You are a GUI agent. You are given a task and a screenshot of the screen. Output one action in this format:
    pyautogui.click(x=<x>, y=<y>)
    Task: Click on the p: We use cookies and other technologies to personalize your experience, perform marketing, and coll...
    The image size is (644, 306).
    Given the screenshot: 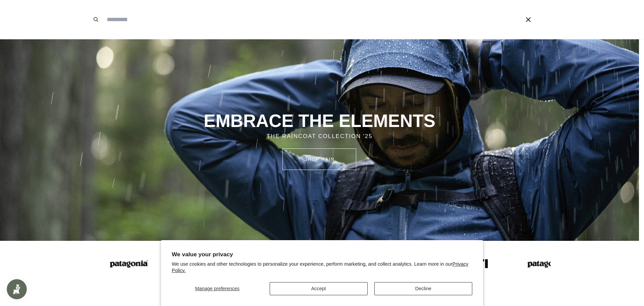 What is the action you would take?
    pyautogui.click(x=322, y=267)
    